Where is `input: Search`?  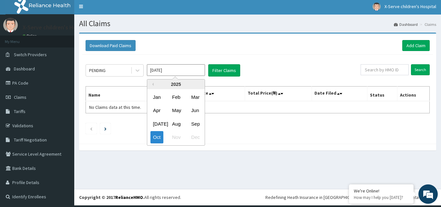 input: Search is located at coordinates (421, 70).